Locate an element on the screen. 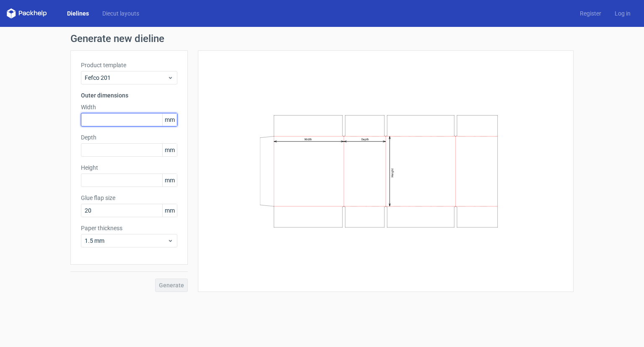  label: Depth is located at coordinates (129, 137).